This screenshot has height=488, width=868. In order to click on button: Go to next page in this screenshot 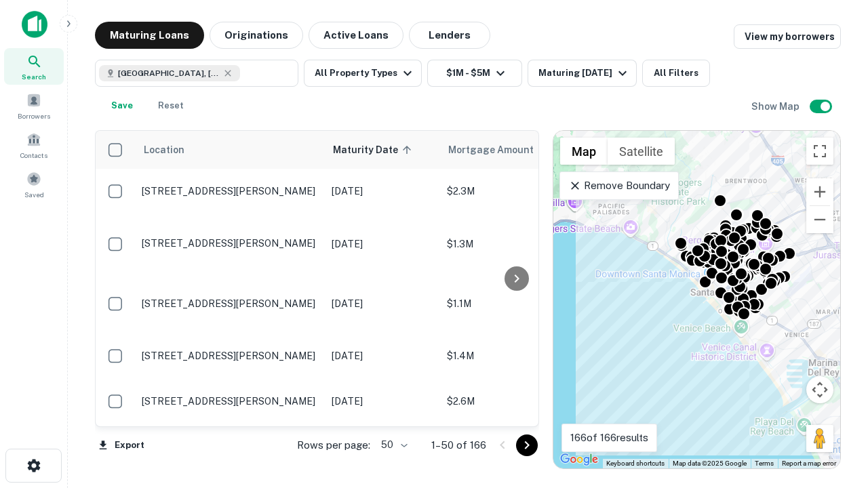, I will do `click(527, 446)`.